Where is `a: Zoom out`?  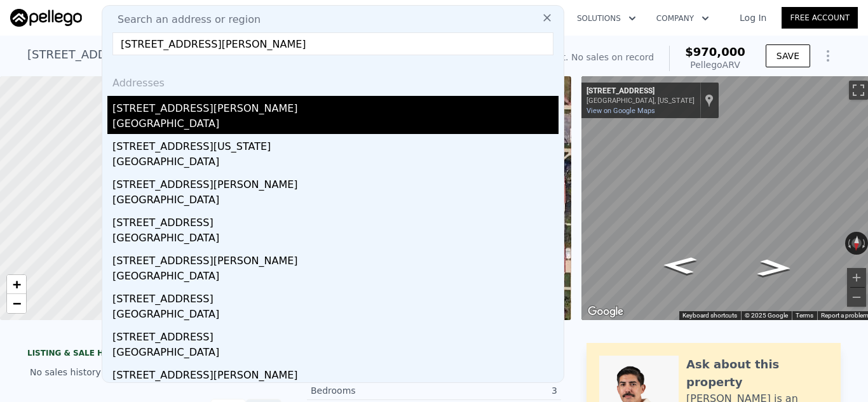
a: Zoom out is located at coordinates (16, 304).